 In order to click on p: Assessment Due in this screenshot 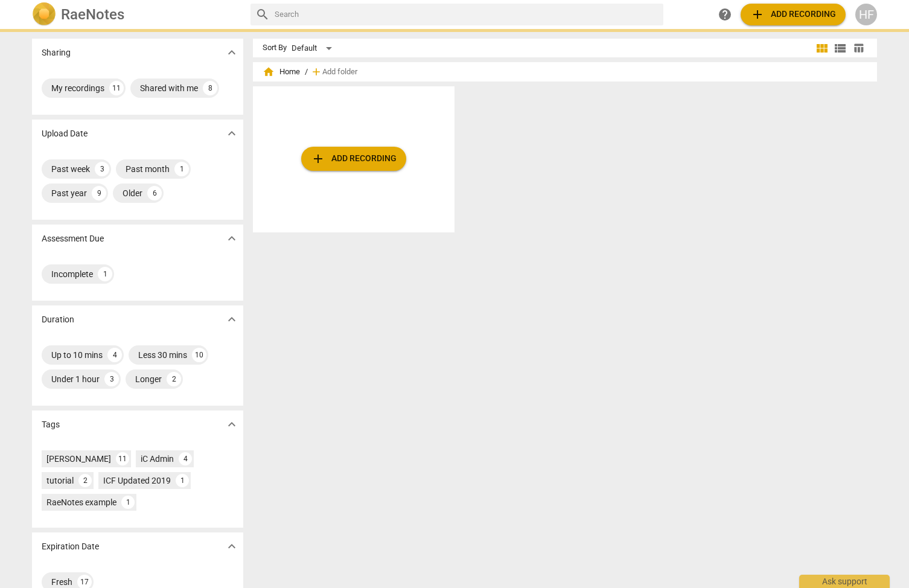, I will do `click(73, 238)`.